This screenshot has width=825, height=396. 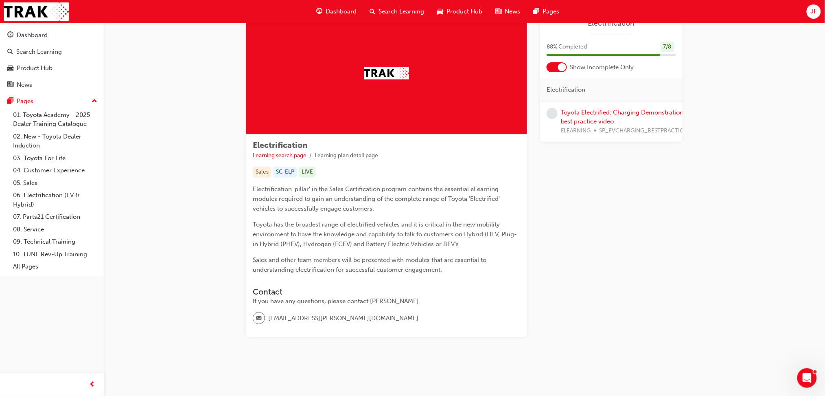 I want to click on div: Sales, so click(x=262, y=172).